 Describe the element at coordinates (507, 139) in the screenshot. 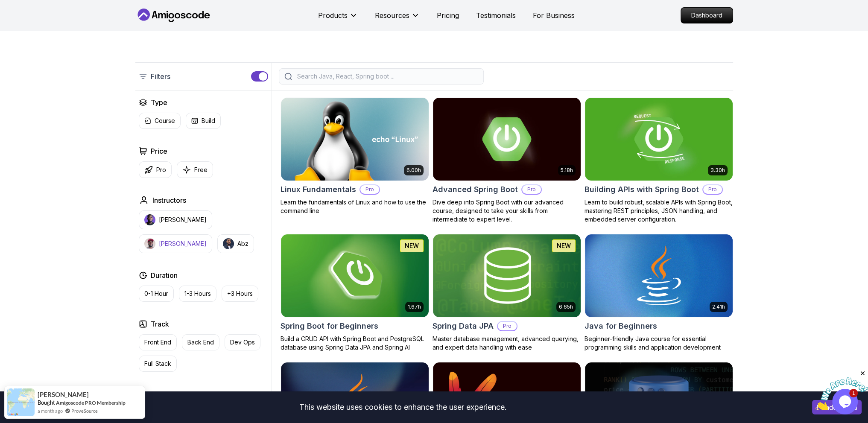

I see `img: Advanced Spring Boot card` at that location.